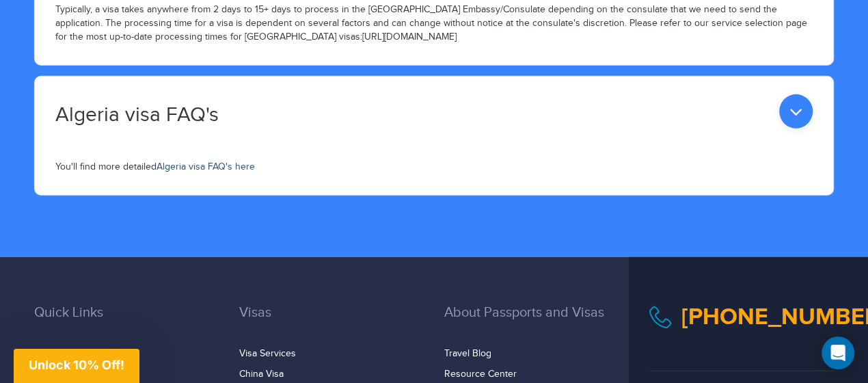  Describe the element at coordinates (137, 115) in the screenshot. I see `h2: Algeria visa FAQ's` at that location.